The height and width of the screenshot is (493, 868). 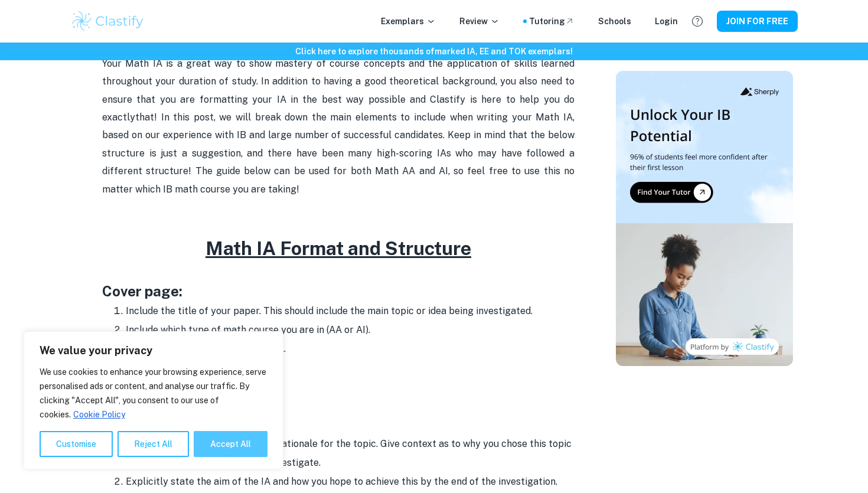 What do you see at coordinates (350, 349) in the screenshot?
I see `li: Include whether you are in SL or HL.` at bounding box center [350, 349].